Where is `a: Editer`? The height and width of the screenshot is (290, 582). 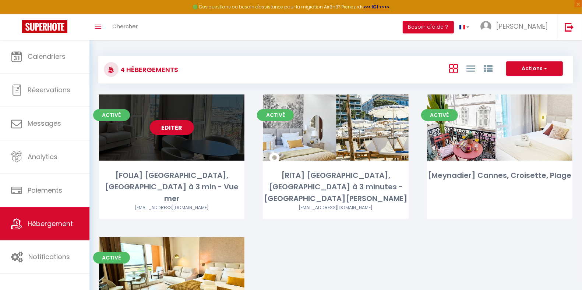
a: Editer is located at coordinates (172, 128).